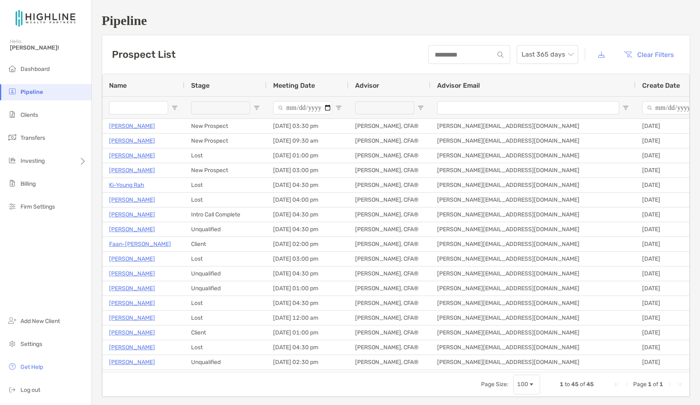  What do you see at coordinates (655, 384) in the screenshot?
I see `span: of` at bounding box center [655, 384].